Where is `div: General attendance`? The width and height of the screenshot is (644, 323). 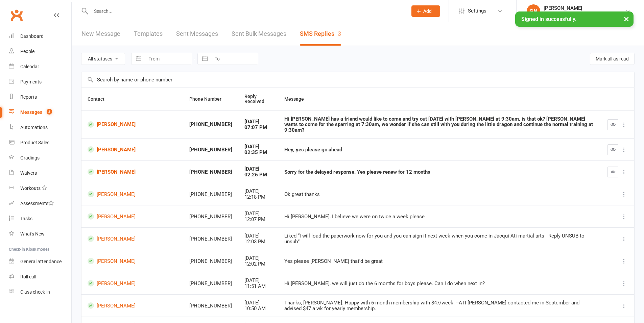 div: General attendance is located at coordinates (41, 262).